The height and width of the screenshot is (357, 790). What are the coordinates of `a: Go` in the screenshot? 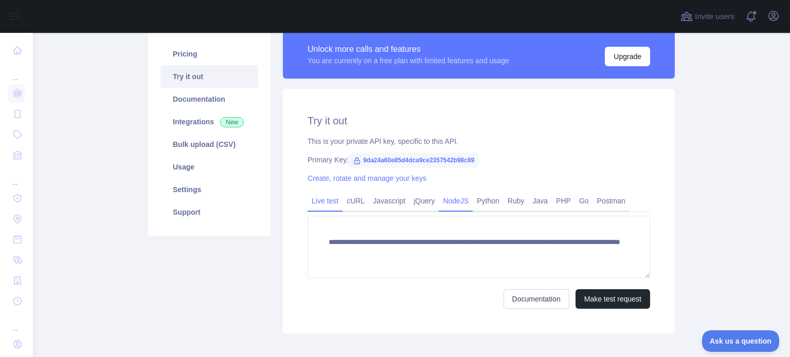 It's located at (584, 201).